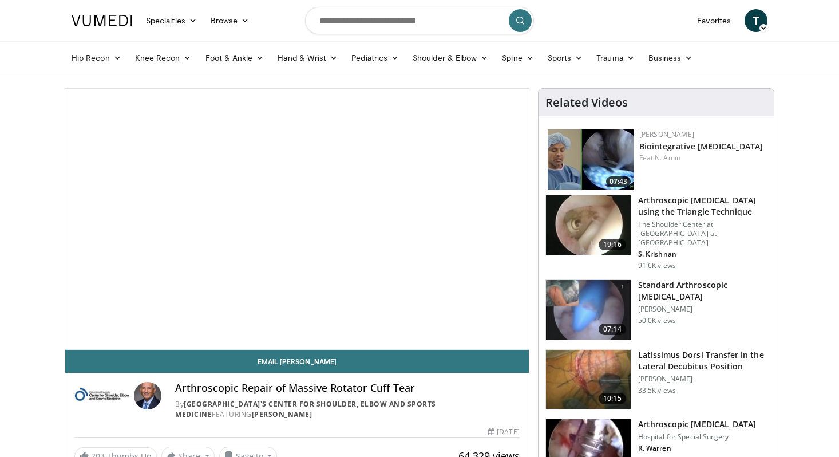 The width and height of the screenshot is (839, 457). I want to click on a: 07:43, so click(591, 159).